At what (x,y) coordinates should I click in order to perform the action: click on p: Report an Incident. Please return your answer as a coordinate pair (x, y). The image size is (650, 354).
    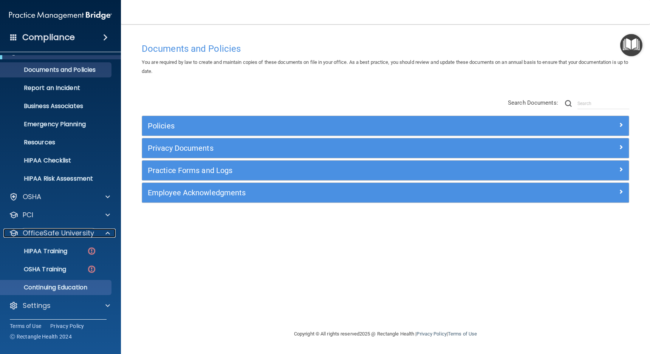
    Looking at the image, I should click on (56, 88).